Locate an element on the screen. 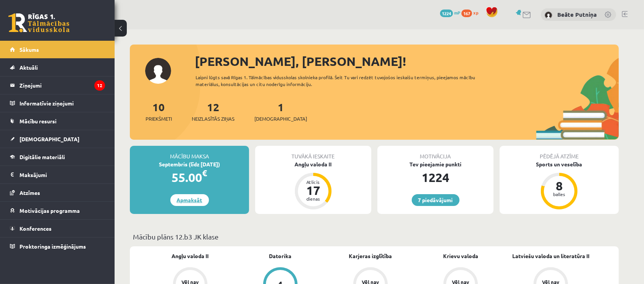 The width and height of the screenshot is (644, 284). span: Aktuāli is located at coordinates (29, 67).